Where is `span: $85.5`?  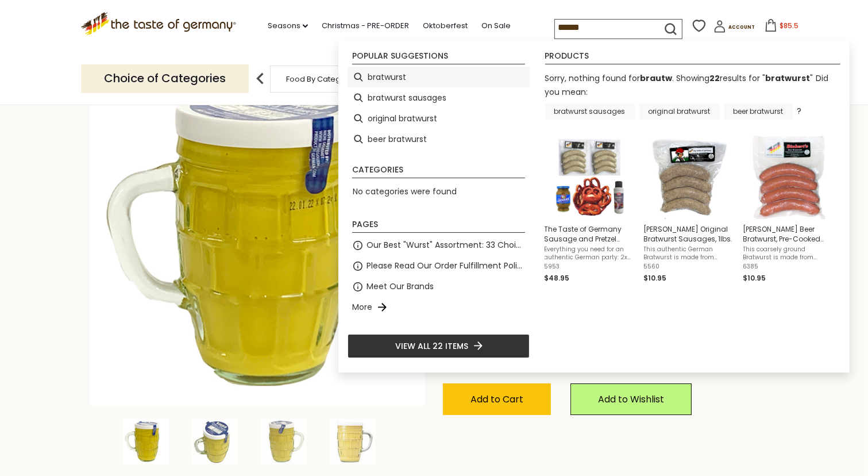 span: $85.5 is located at coordinates (789, 25).